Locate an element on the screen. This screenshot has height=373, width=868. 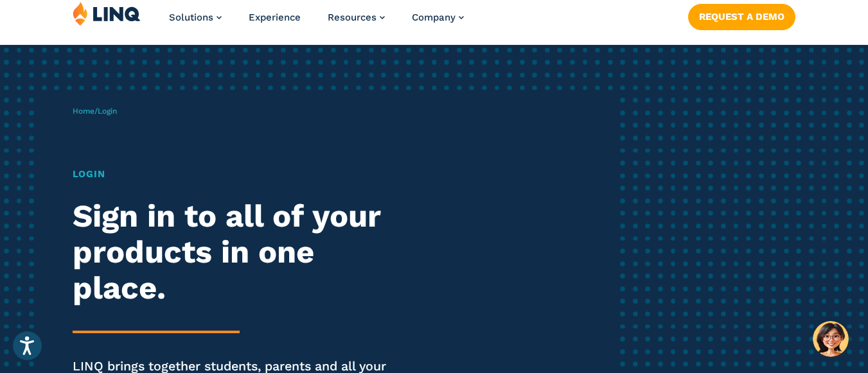
a: Home is located at coordinates (83, 111).